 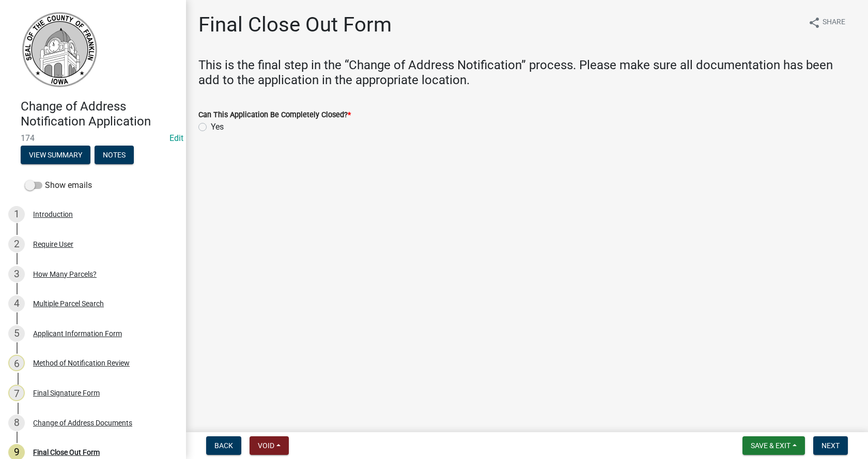 What do you see at coordinates (54, 244) in the screenshot?
I see `div: Require User` at bounding box center [54, 244].